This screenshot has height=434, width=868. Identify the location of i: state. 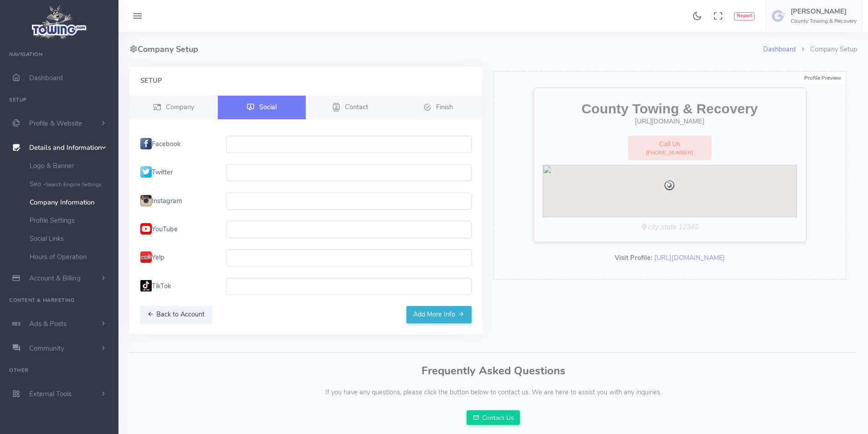
(668, 227).